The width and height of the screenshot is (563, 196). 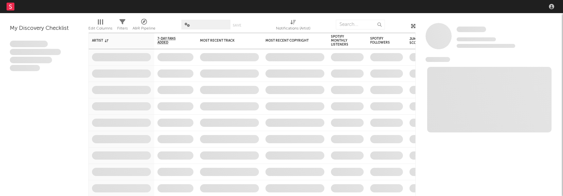 What do you see at coordinates (117, 41) in the screenshot?
I see `div: Artist` at bounding box center [117, 41].